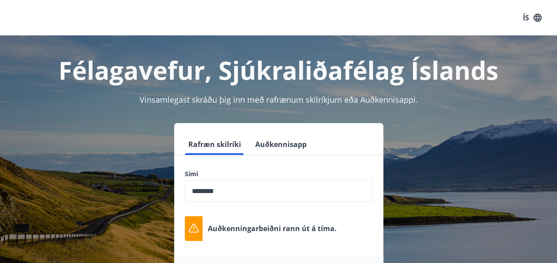 This screenshot has height=263, width=557. What do you see at coordinates (281, 145) in the screenshot?
I see `button: Auðkennisapp` at bounding box center [281, 145].